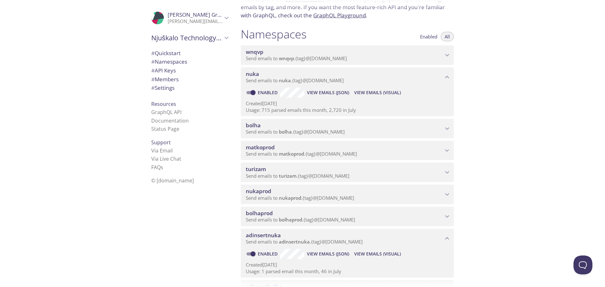 This screenshot has width=605, height=287. Describe the element at coordinates (428, 37) in the screenshot. I see `button: Enabled` at that location.